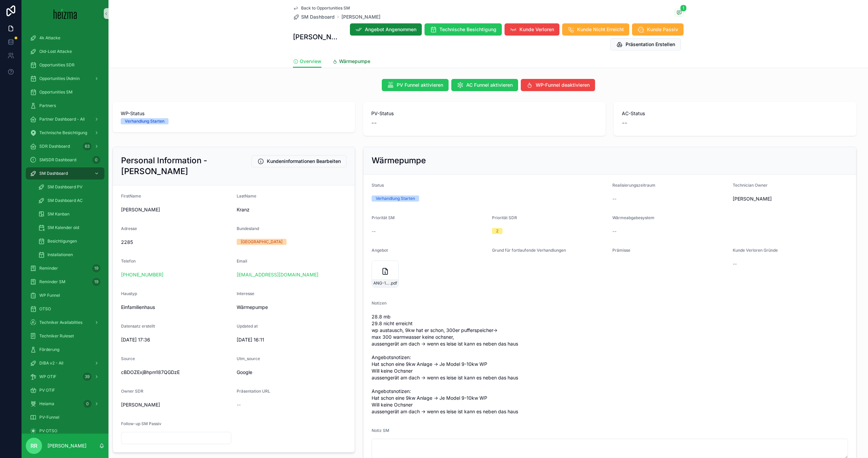  I want to click on span: SM Dashboard AC, so click(65, 201).